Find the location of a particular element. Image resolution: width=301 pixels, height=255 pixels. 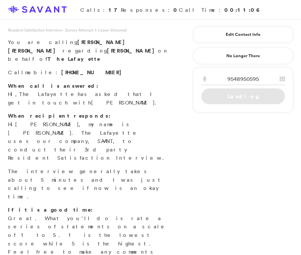

strong: 00:11:06 is located at coordinates (242, 10).